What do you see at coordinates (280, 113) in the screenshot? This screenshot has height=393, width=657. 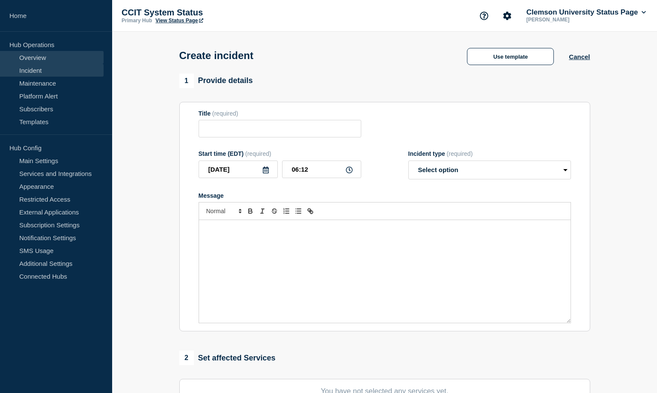 I see `div: Title` at bounding box center [280, 113].